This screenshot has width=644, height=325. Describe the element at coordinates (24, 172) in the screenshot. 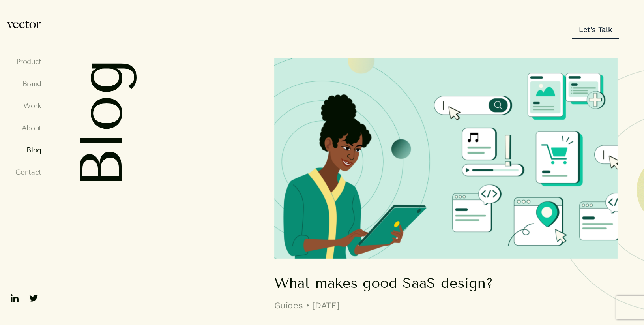

I see `a: Contact` at that location.